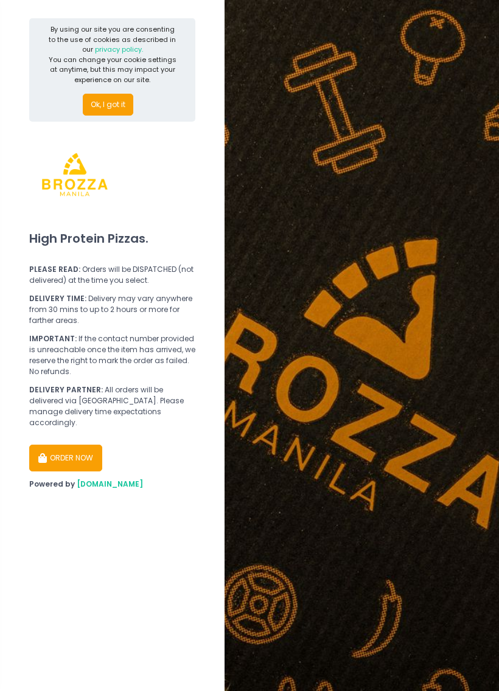 Image resolution: width=499 pixels, height=691 pixels. What do you see at coordinates (55, 269) in the screenshot?
I see `b: PLEASE READ:` at bounding box center [55, 269].